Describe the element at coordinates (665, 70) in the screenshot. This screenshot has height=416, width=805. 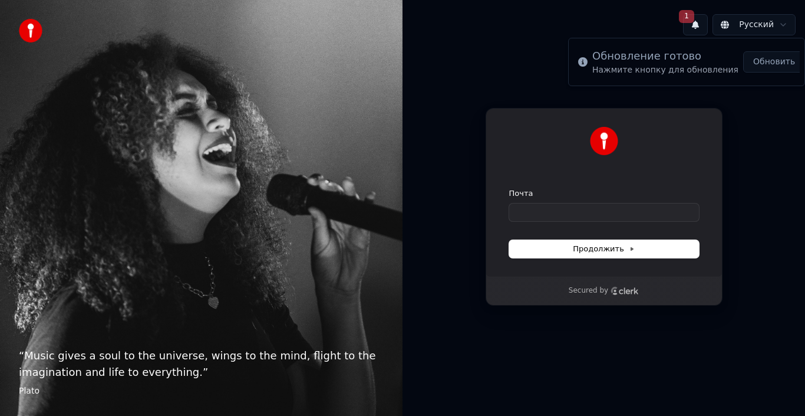
I see `div: Нажмите кнопку для обновления` at that location.